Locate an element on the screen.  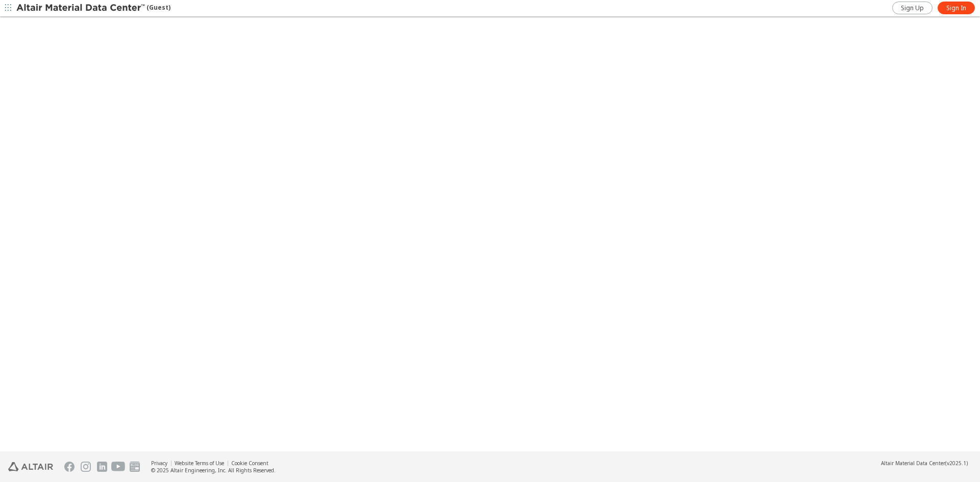
a: Website Terms of Use is located at coordinates (199, 464).